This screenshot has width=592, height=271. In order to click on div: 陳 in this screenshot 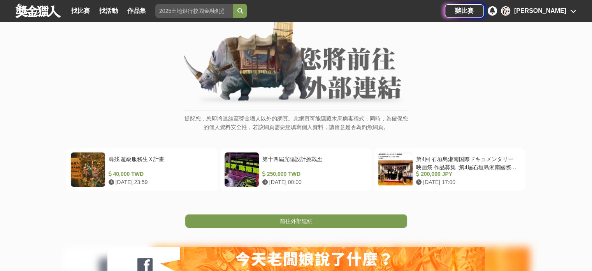, I will do `click(506, 11)`.